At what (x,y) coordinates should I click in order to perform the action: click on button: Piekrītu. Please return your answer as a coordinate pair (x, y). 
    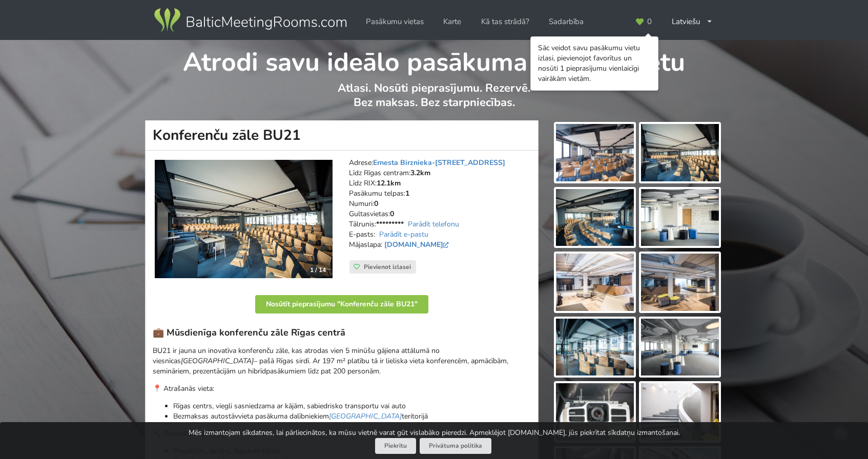
    Looking at the image, I should click on (396, 445).